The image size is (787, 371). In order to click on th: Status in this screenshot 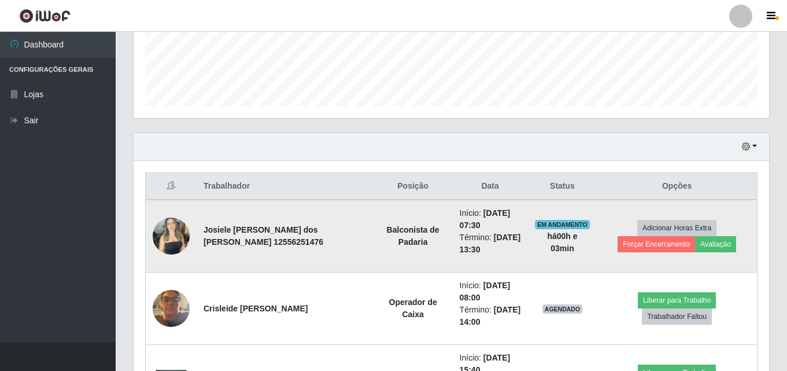, I will do `click(562, 186)`.